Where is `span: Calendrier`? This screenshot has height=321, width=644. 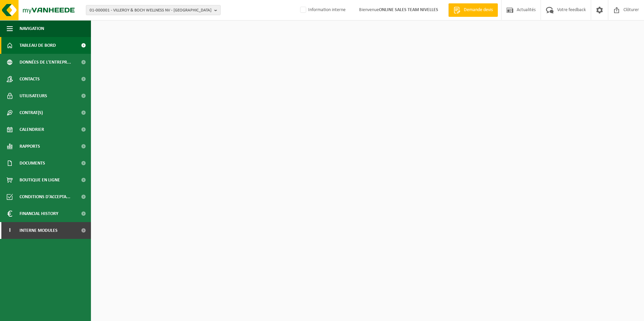
span: Calendrier is located at coordinates (32, 129).